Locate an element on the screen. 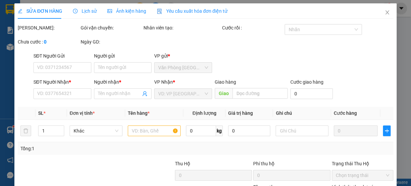 Image resolution: width=411 pixels, height=186 pixels. input: Ghi Chú is located at coordinates (302, 131).